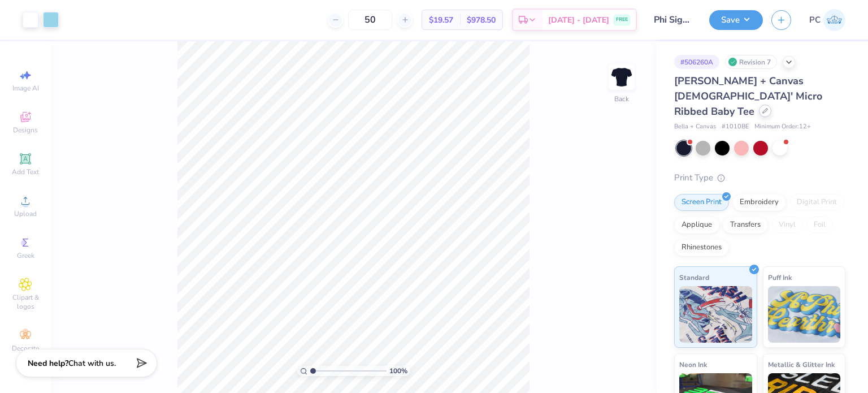  I want to click on span: $19.57, so click(441, 20).